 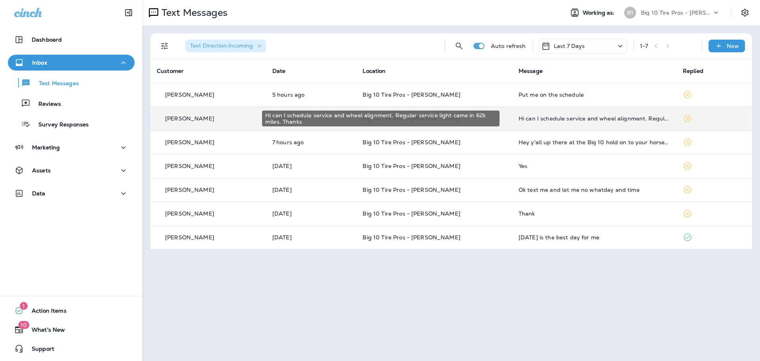 What do you see at coordinates (46, 104) in the screenshot?
I see `p: Reviews` at bounding box center [46, 104].